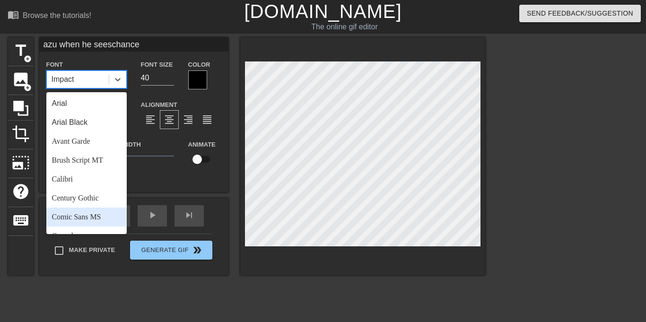  Describe the element at coordinates (188, 120) in the screenshot. I see `span: format_align_right` at that location.